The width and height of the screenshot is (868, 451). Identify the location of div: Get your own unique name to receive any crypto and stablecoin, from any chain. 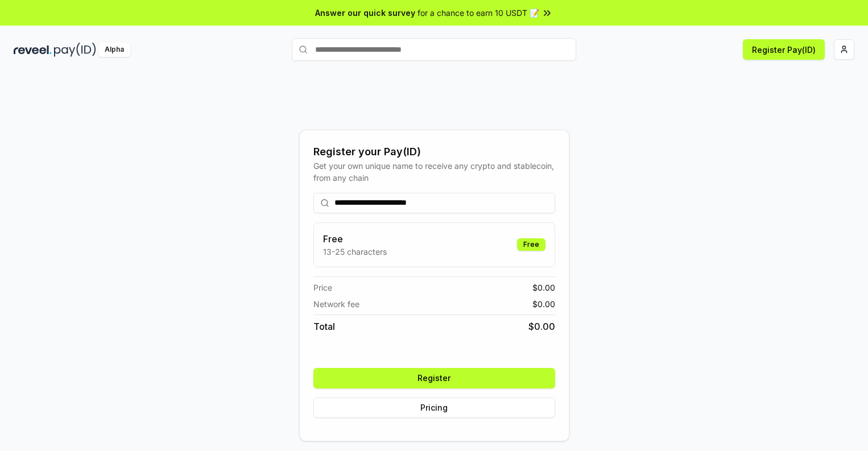
(434, 172).